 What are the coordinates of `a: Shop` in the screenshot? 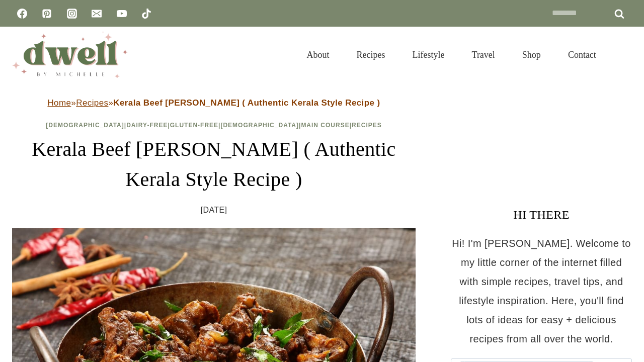 It's located at (532, 55).